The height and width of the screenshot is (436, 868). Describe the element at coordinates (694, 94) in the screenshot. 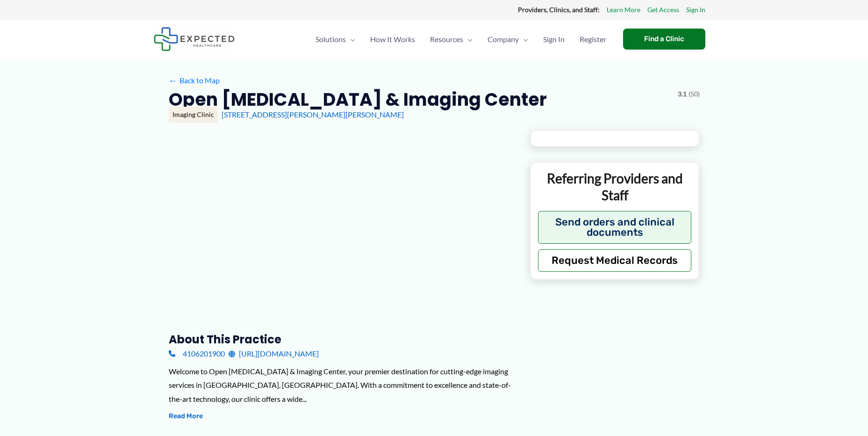

I see `span: (50)` at that location.